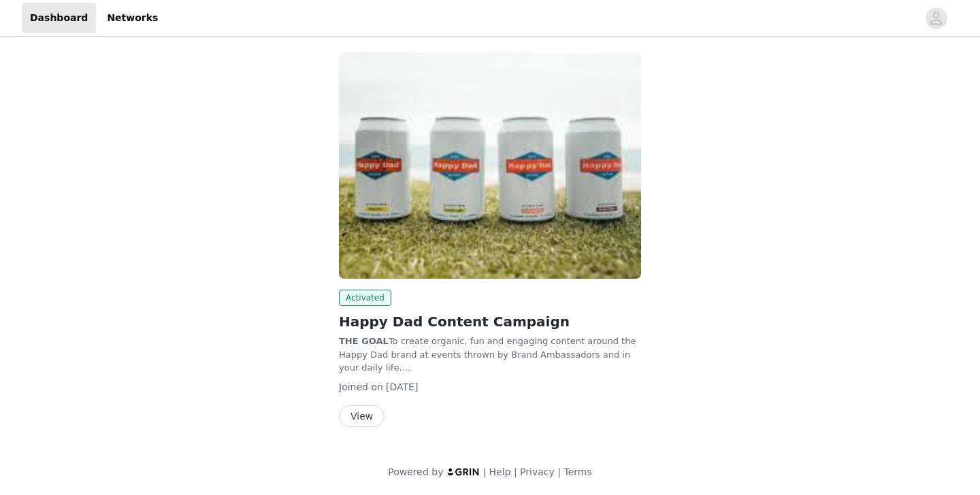 The width and height of the screenshot is (980, 495). What do you see at coordinates (363, 341) in the screenshot?
I see `strong: THE GOAL` at bounding box center [363, 341].